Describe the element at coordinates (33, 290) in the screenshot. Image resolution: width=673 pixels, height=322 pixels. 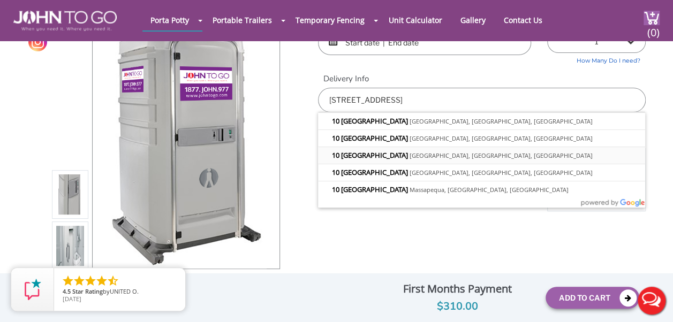
I see `img: Review Rating` at that location.